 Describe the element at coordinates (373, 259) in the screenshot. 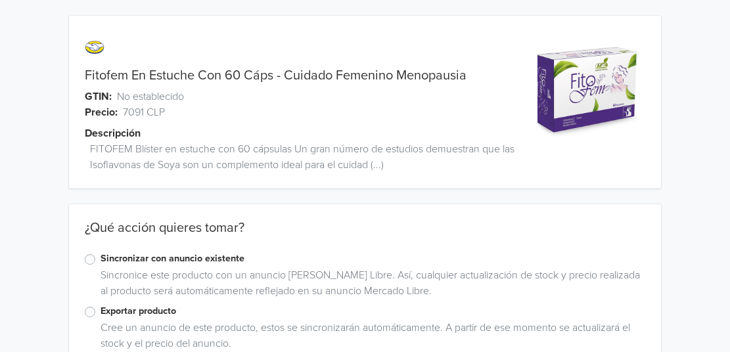

I see `label: Sincronizar con anuncio existente` at that location.